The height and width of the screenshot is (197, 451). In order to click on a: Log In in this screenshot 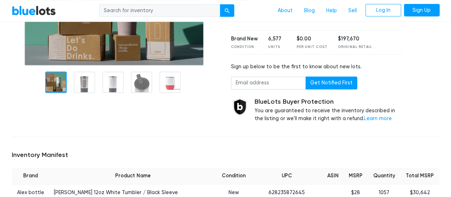, I will do `click(384, 10)`.